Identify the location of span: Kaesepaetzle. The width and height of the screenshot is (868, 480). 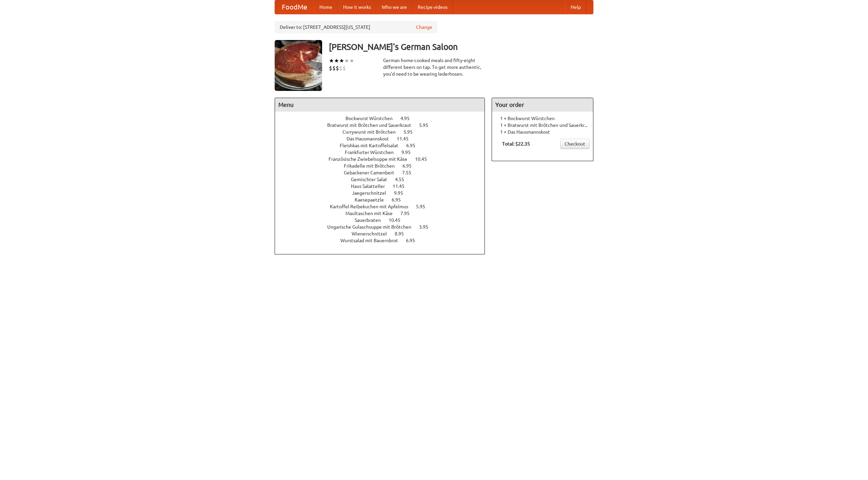
(372, 200).